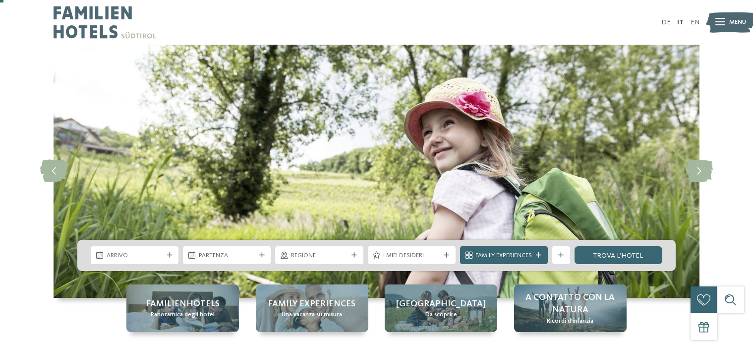  Describe the element at coordinates (376, 171) in the screenshot. I see `img: Vacanze estive in Alto Adige: l’estate di una volta` at that location.